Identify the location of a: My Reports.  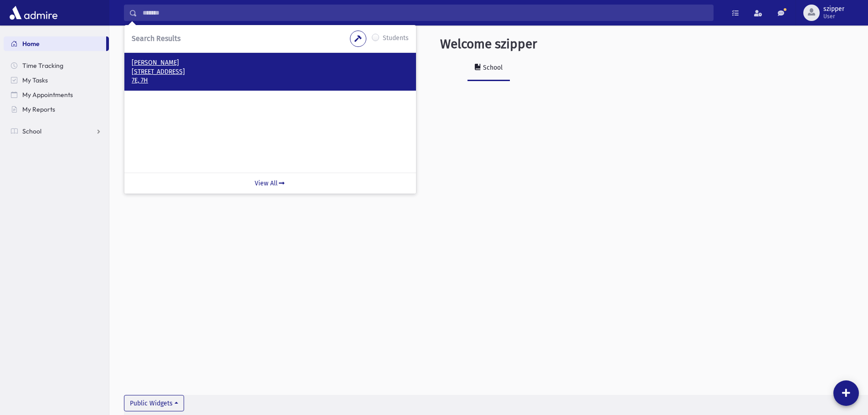
(56, 110).